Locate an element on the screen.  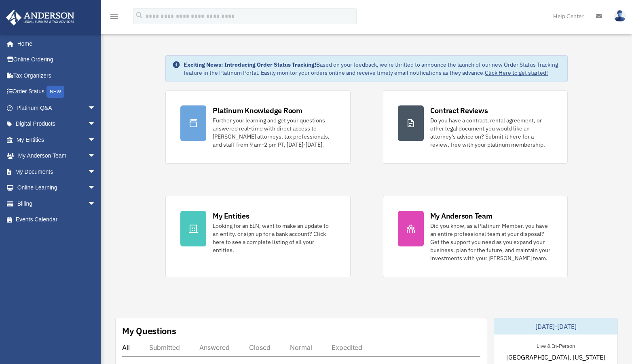
div: My Entities is located at coordinates (231, 216).